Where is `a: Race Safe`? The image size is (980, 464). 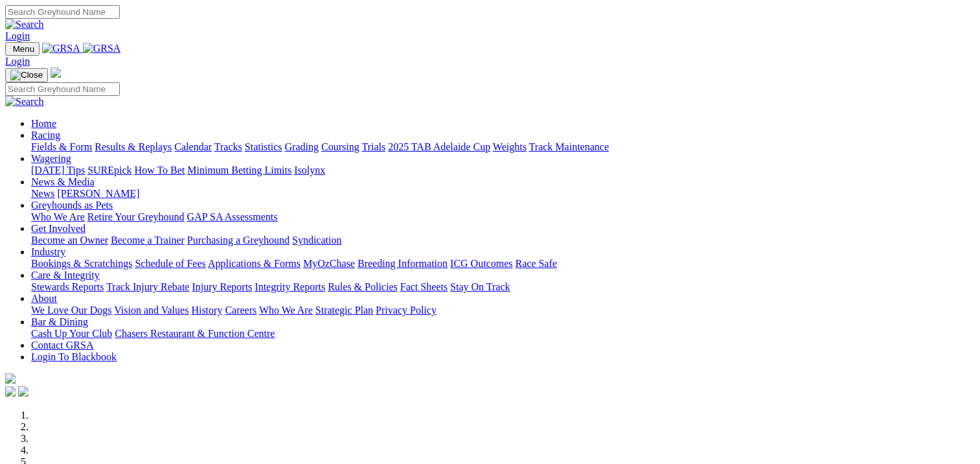
a: Race Safe is located at coordinates (536, 263).